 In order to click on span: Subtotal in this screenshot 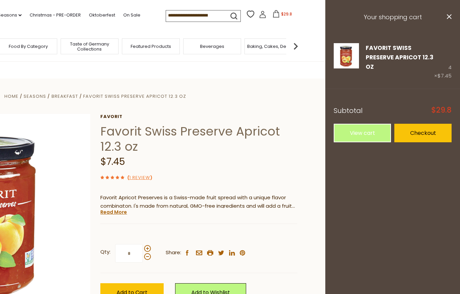, I will do `click(348, 110)`.